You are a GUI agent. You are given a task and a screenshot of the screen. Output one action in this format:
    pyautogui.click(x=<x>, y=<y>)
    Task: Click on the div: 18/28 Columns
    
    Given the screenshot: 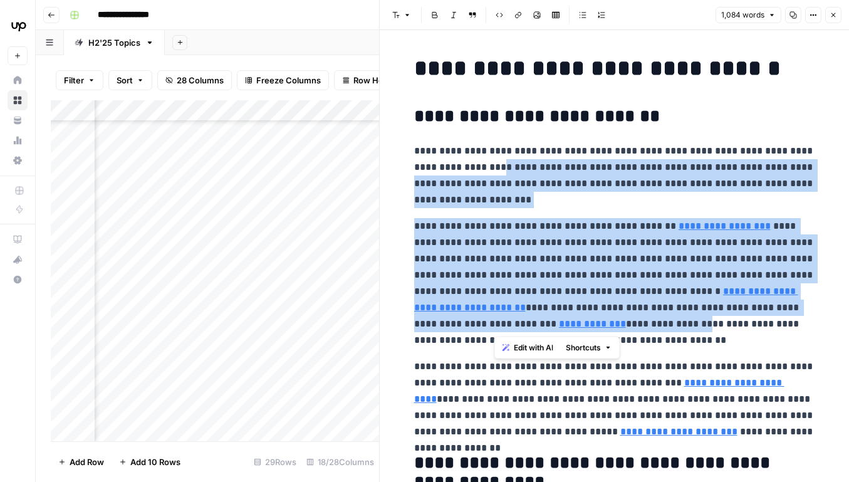 What is the action you would take?
    pyautogui.click(x=340, y=462)
    